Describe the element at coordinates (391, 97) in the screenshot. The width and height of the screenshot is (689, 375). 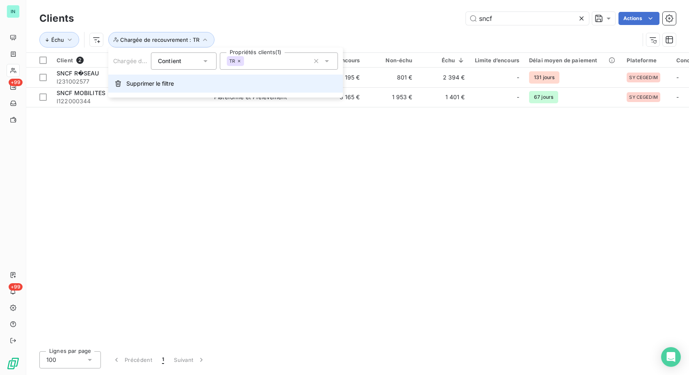
I see `td: 1 953 €` at that location.